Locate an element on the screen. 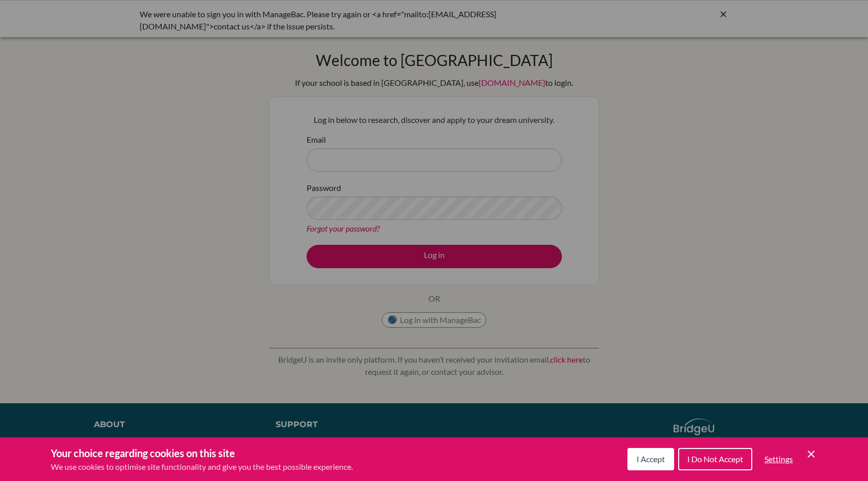  span: I Do Not Accept is located at coordinates (715, 459).